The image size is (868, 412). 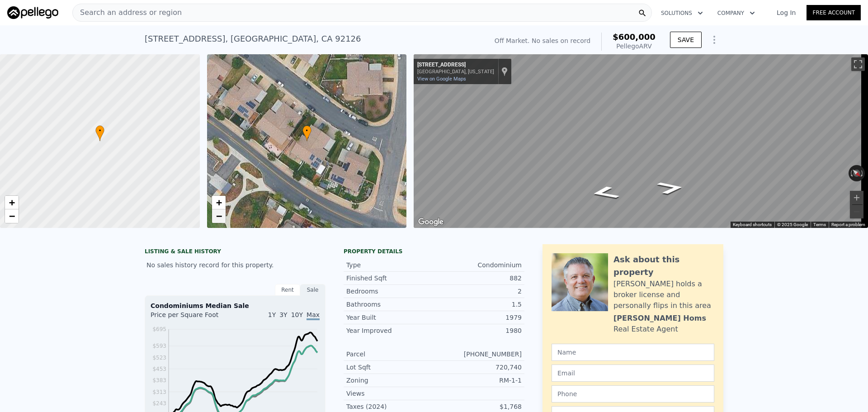 What do you see at coordinates (159, 381) in the screenshot?
I see `tspan: $383` at bounding box center [159, 381].